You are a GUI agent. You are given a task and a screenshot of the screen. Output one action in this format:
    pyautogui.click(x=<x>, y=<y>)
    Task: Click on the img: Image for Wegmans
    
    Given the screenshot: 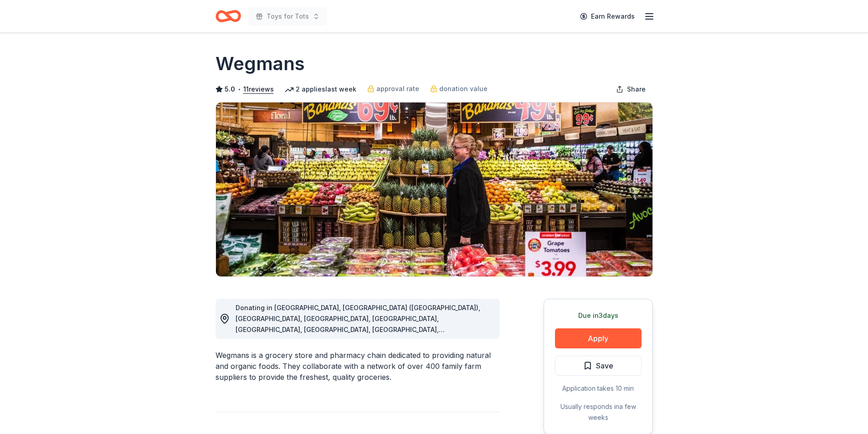 What is the action you would take?
    pyautogui.click(x=434, y=189)
    